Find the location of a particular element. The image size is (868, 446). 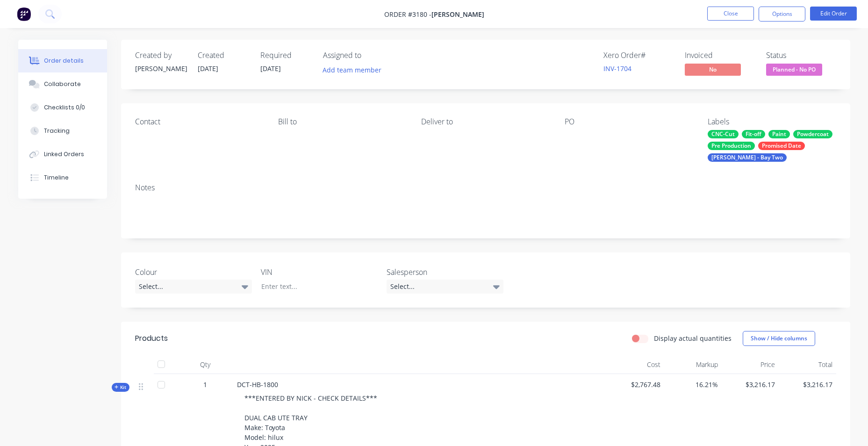

div: Fit-off is located at coordinates (753, 134).